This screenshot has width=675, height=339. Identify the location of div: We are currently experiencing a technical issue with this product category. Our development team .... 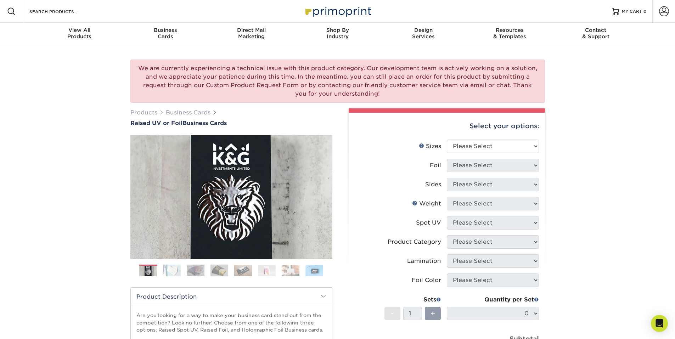
(338, 81).